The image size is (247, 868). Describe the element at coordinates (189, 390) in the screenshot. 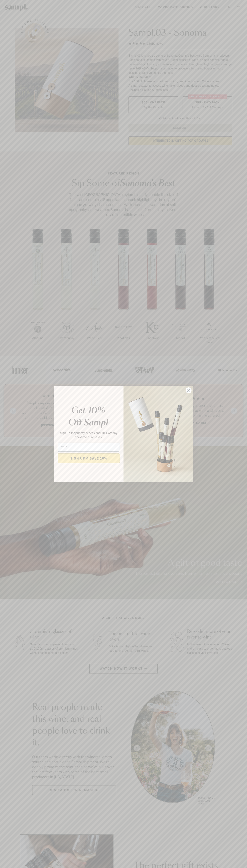

I see `button: Close dialog` at that location.